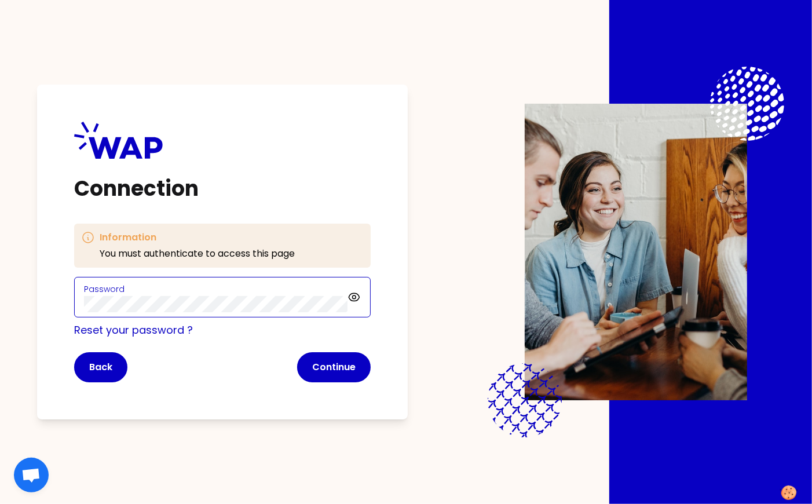 This screenshot has width=812, height=504. What do you see at coordinates (197, 254) in the screenshot?
I see `p: You must authenticate to access this page` at bounding box center [197, 254].